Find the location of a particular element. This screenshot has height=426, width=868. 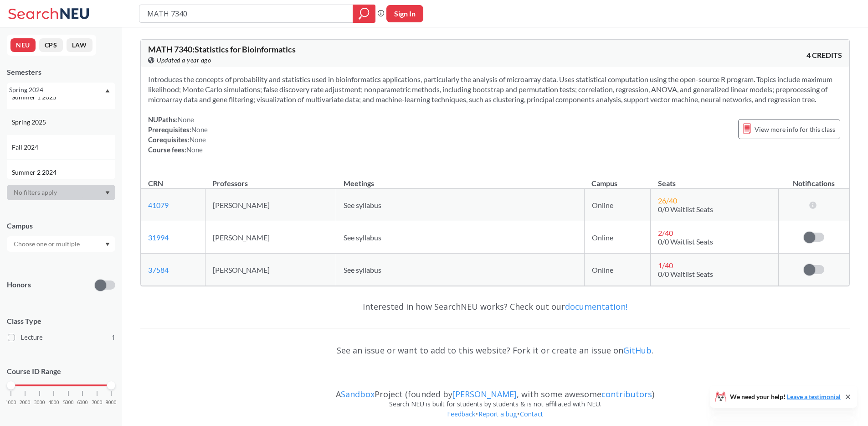

button: CPS is located at coordinates (51, 45).